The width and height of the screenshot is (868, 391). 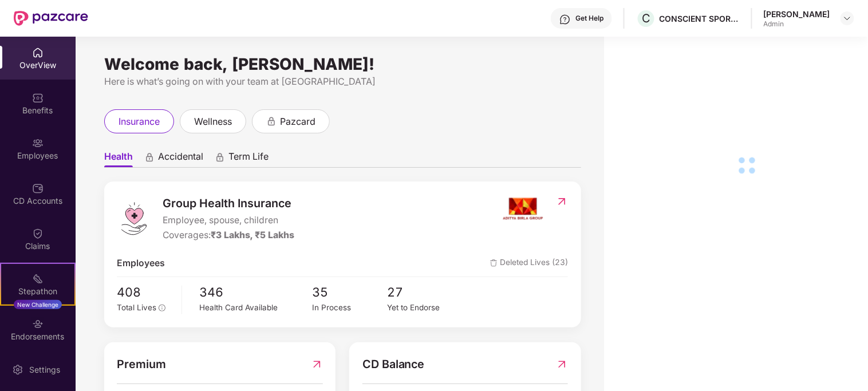 What do you see at coordinates (145, 293) in the screenshot?
I see `span: 408` at bounding box center [145, 293].